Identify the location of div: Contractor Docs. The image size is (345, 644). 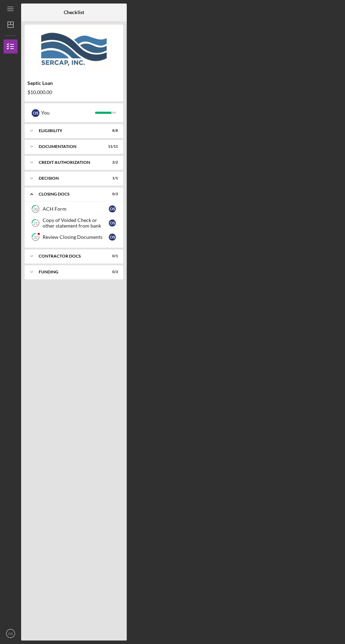
(70, 256).